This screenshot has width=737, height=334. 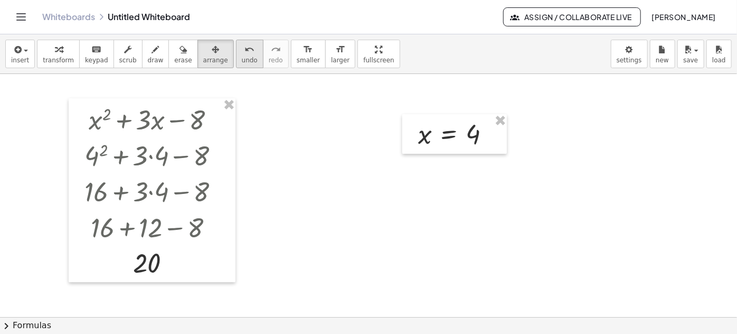 What do you see at coordinates (340, 54) in the screenshot?
I see `button: format_sizelarger` at bounding box center [340, 54].